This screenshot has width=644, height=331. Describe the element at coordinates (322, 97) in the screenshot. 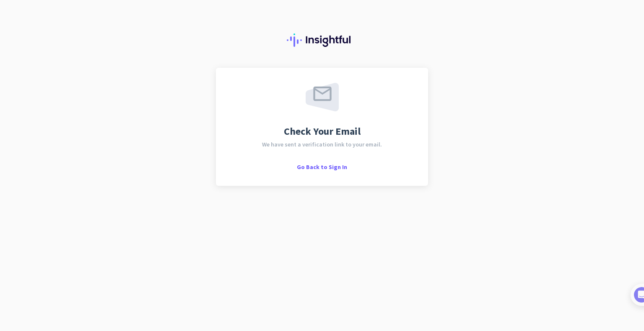

I see `img: email-sent` at that location.